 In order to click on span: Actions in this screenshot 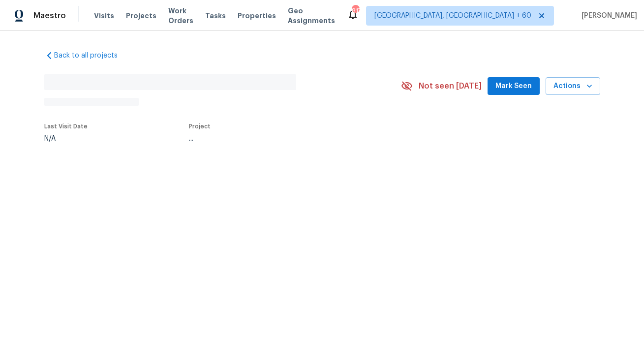, I will do `click(573, 86)`.